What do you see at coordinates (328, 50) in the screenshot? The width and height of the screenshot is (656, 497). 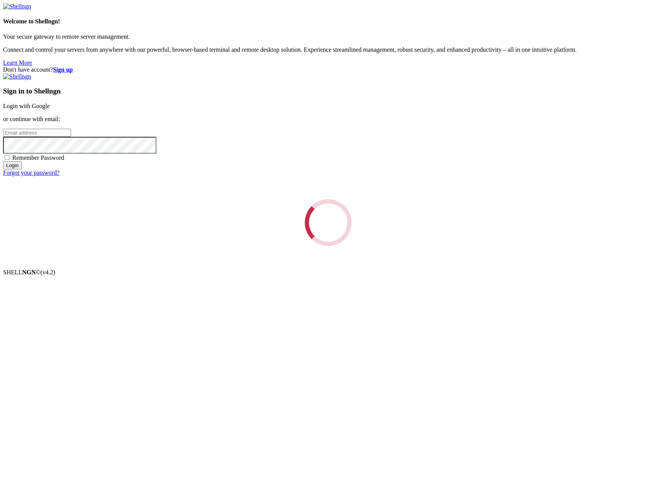 I see `p: Connect and control your servers from anywhere with our powerful, browser-based terminal and remo...` at bounding box center [328, 50].